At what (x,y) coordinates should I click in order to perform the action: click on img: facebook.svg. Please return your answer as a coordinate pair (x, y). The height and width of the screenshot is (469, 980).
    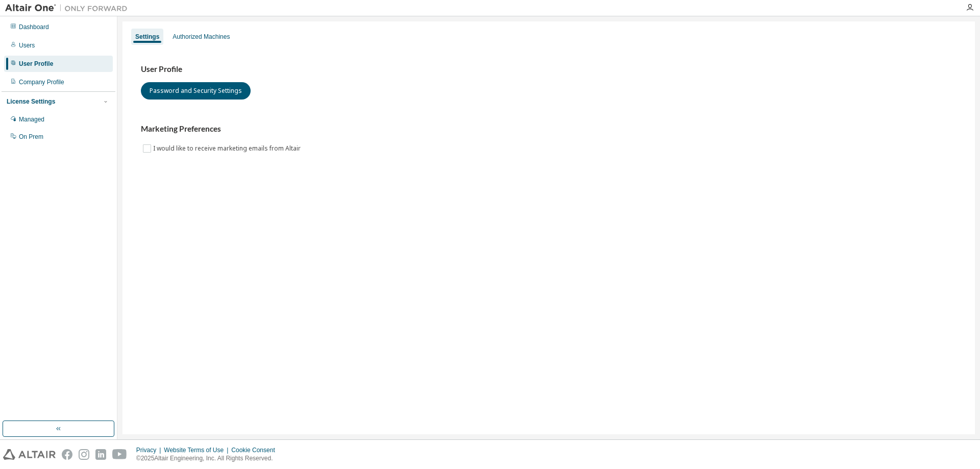
    Looking at the image, I should click on (67, 454).